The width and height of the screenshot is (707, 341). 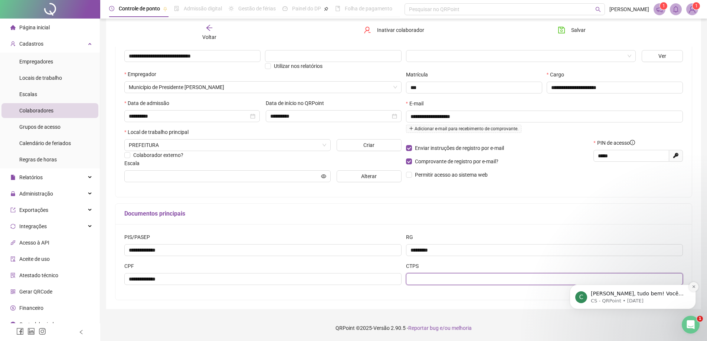 What do you see at coordinates (143, 74) in the screenshot?
I see `label: Empregador` at bounding box center [143, 74].